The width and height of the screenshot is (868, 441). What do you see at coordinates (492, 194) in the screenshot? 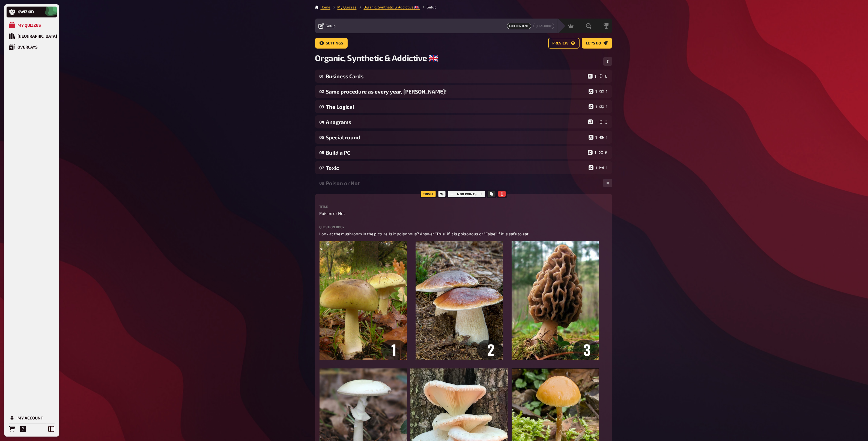
I see `button: Copy` at bounding box center [492, 194].